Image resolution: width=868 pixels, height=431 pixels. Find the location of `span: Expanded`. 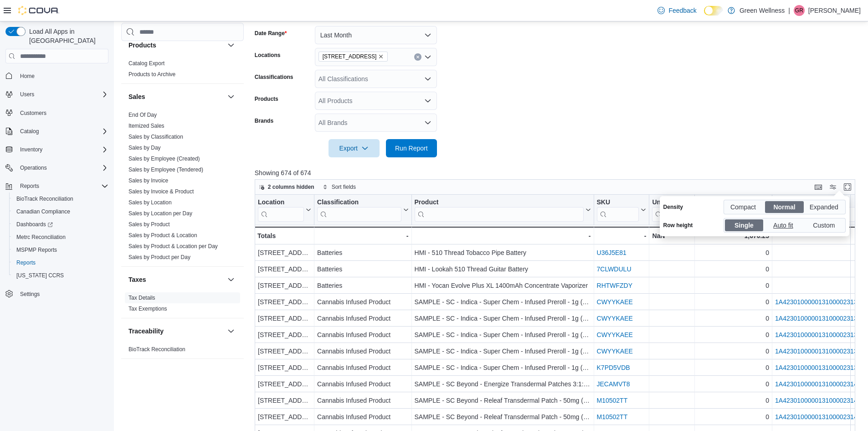

span: Expanded is located at coordinates (825, 207).